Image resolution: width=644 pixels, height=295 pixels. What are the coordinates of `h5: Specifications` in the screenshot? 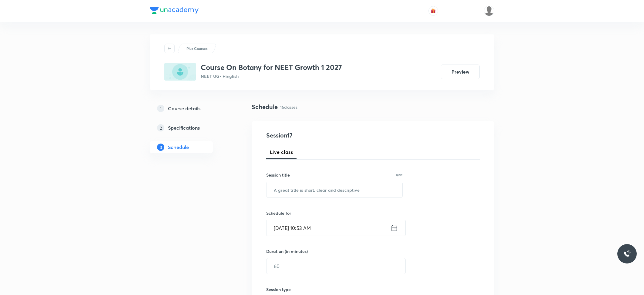 It's located at (184, 128).